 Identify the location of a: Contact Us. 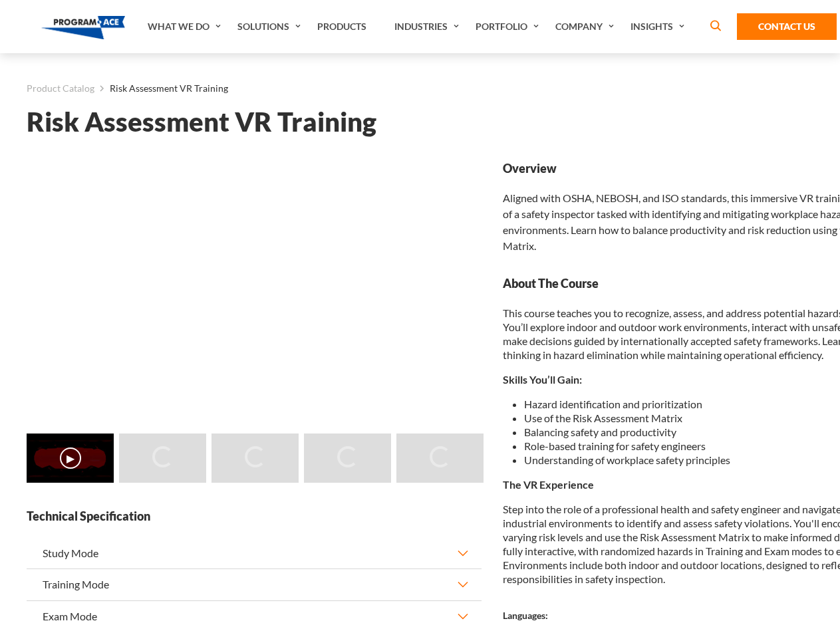
(787, 26).